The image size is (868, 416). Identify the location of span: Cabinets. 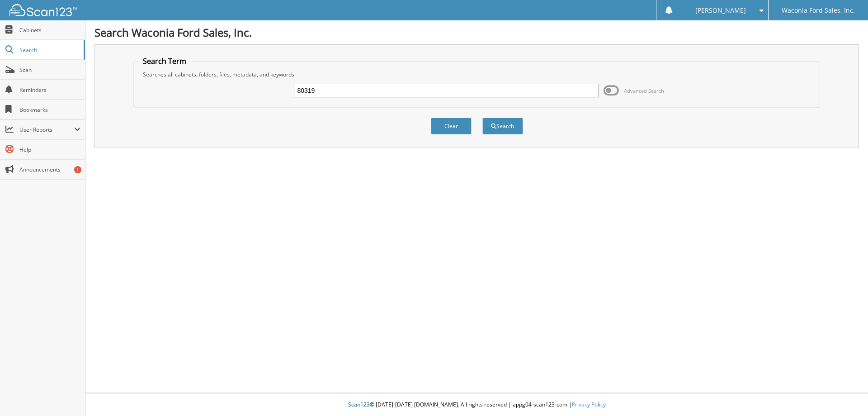
(50, 30).